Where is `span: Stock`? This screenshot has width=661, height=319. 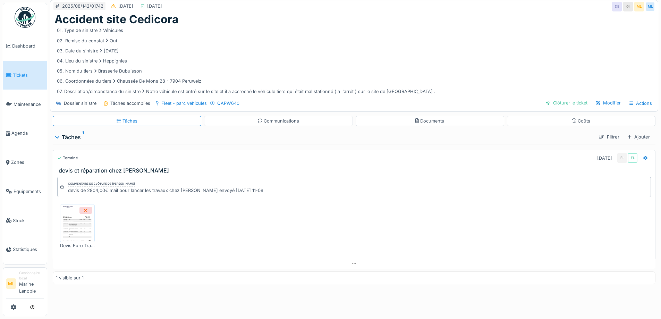 span: Stock is located at coordinates (28, 220).